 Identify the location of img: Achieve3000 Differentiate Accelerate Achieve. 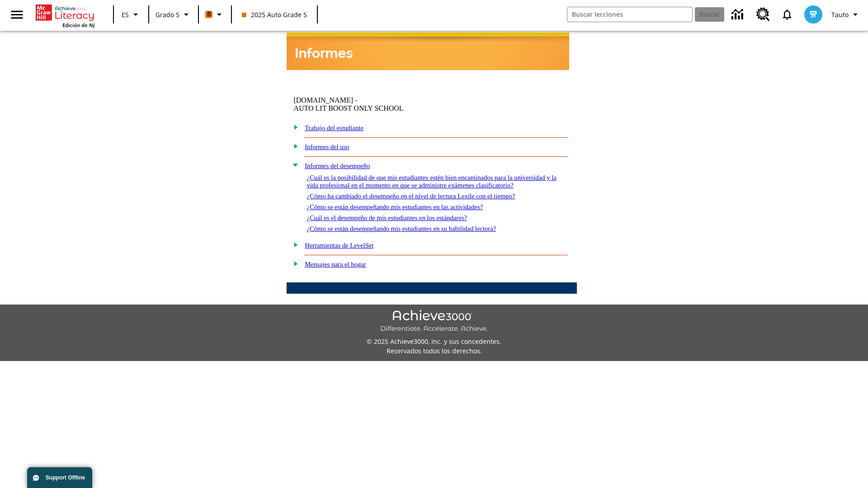
(434, 321).